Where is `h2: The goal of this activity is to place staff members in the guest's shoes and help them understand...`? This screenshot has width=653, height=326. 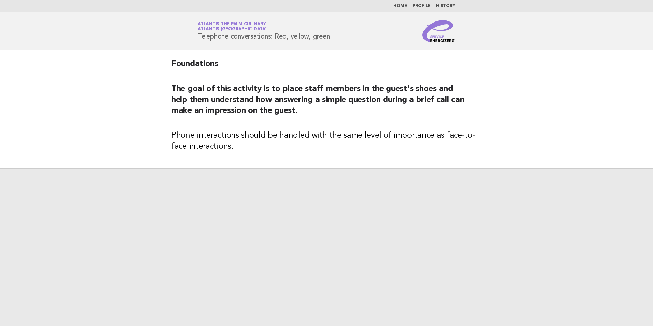
h2: The goal of this activity is to place staff members in the guest's shoes and help them understand... is located at coordinates (326, 103).